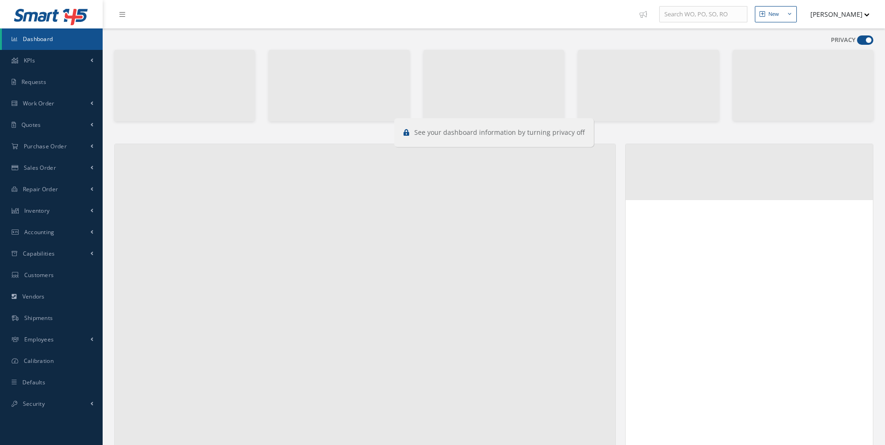  Describe the element at coordinates (31, 125) in the screenshot. I see `span: Quotes` at that location.